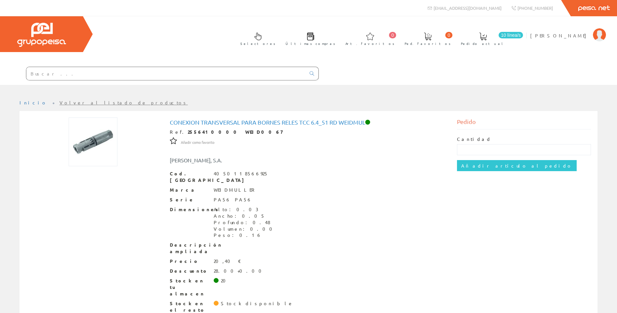  Describe the element at coordinates (233, 200) in the screenshot. I see `div: PA56 PA56` at that location.